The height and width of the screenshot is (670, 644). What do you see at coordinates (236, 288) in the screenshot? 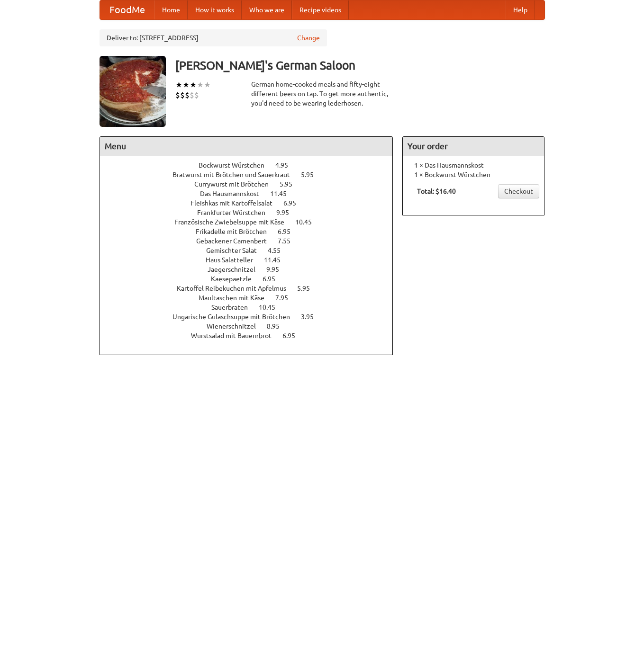
I see `span: Kartoffel Reibekuchen mit Apfelmus` at bounding box center [236, 288].